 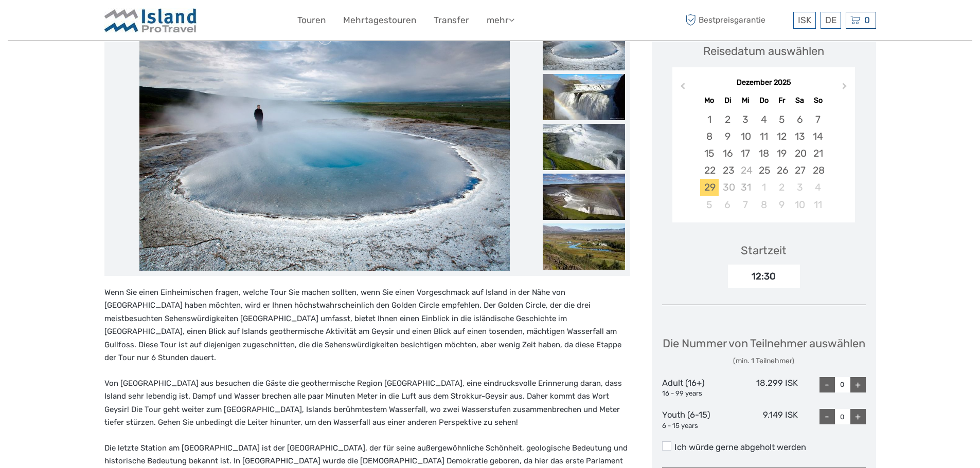 I want to click on button: Open LiveChat chat widget, so click(x=125, y=22).